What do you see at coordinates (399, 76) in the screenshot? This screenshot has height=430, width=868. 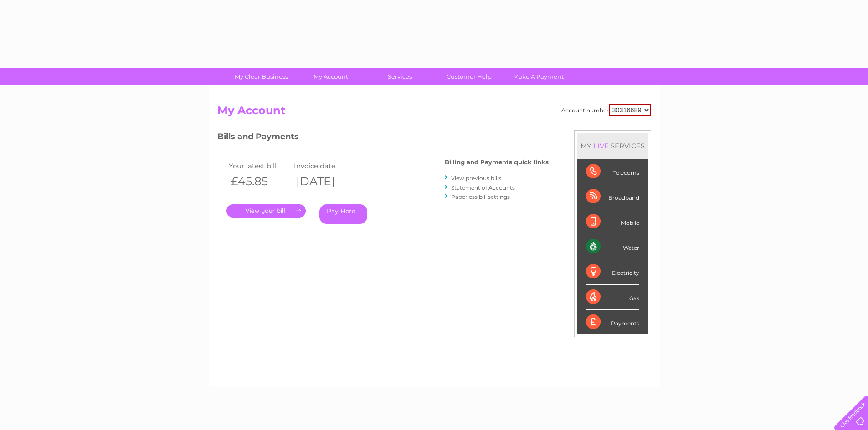 I see `a: Services` at bounding box center [399, 76].